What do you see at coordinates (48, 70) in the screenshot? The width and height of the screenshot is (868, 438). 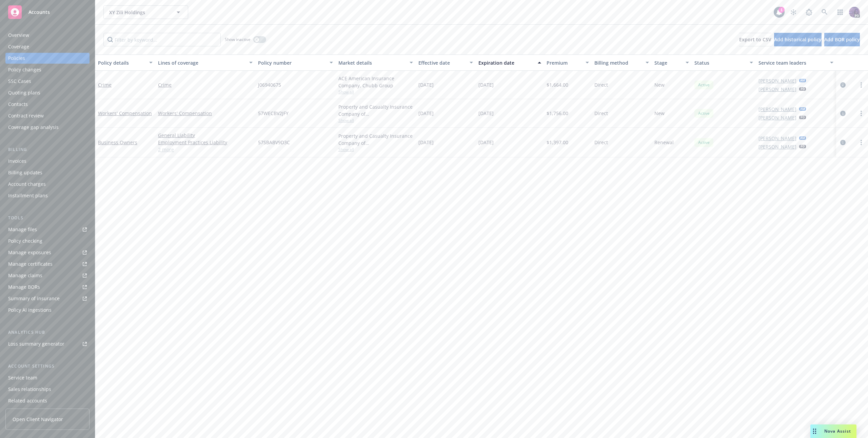 I see `a: Policy changes` at bounding box center [48, 70].